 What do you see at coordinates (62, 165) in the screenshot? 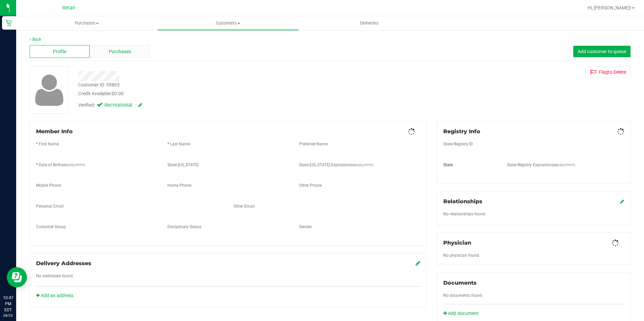
I see `label: Date of Birth` at bounding box center [62, 165].